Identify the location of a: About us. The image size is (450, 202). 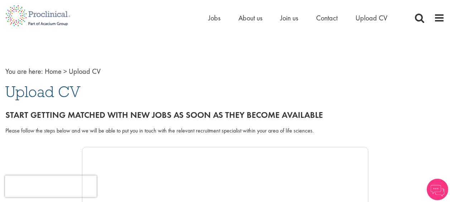
(250, 18).